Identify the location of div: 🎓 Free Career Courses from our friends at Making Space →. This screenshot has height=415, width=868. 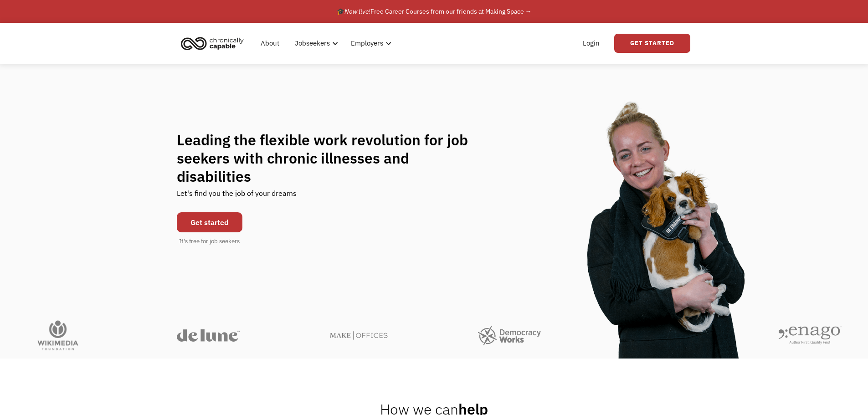
(434, 12).